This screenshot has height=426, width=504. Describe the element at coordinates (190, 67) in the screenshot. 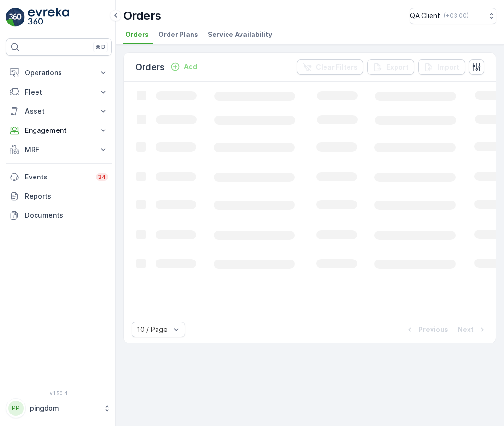

I see `p: Add` at that location.